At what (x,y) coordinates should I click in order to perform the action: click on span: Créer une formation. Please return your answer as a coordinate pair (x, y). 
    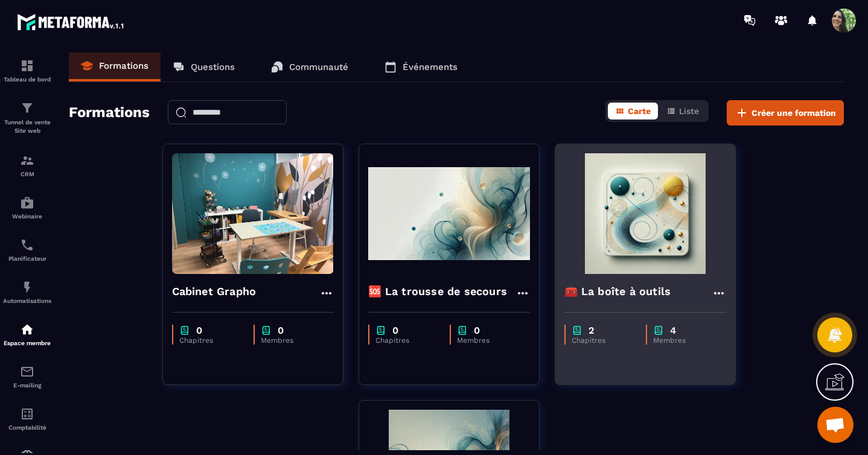
    Looking at the image, I should click on (794, 113).